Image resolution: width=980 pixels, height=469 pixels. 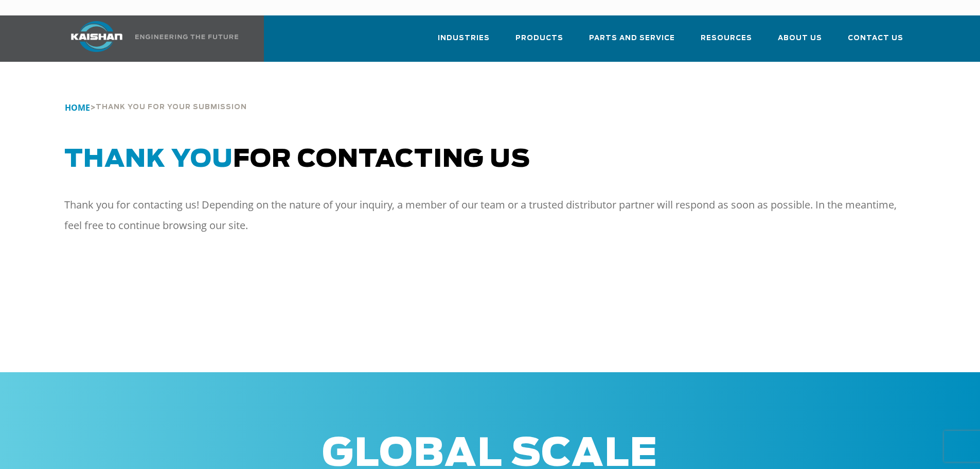 I want to click on a: Parts and Service, so click(x=632, y=42).